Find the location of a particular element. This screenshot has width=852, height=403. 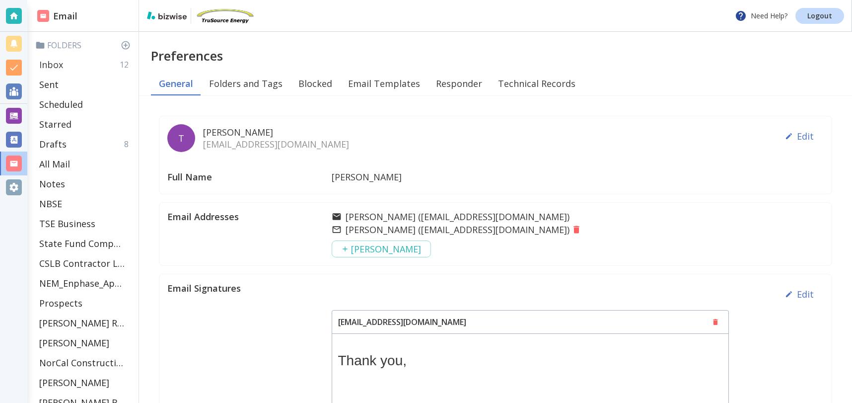

div: TSE Business is located at coordinates (85, 223).